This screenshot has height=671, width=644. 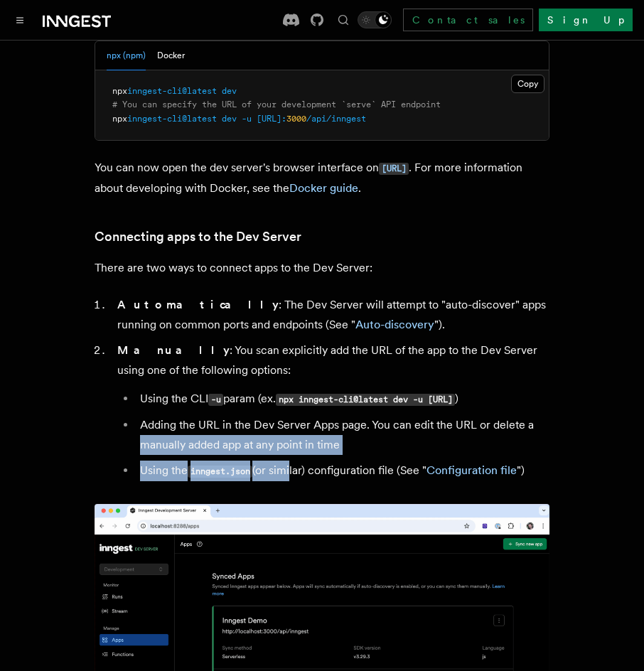 I want to click on span: -u, so click(x=246, y=119).